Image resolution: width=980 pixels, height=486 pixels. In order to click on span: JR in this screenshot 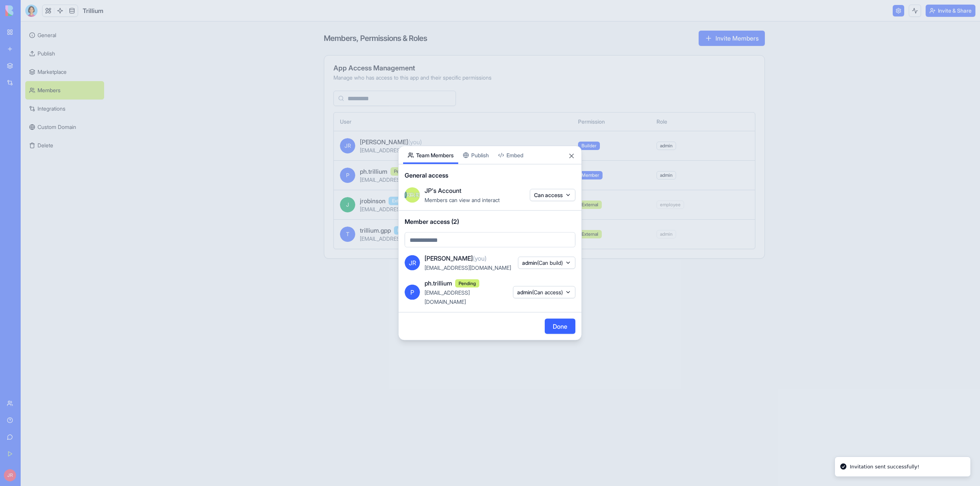, I will do `click(412, 263)`.